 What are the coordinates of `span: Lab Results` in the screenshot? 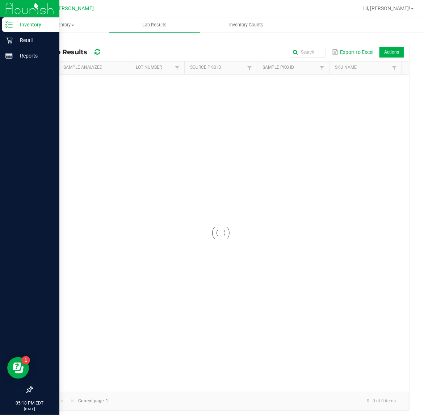 It's located at (155, 25).